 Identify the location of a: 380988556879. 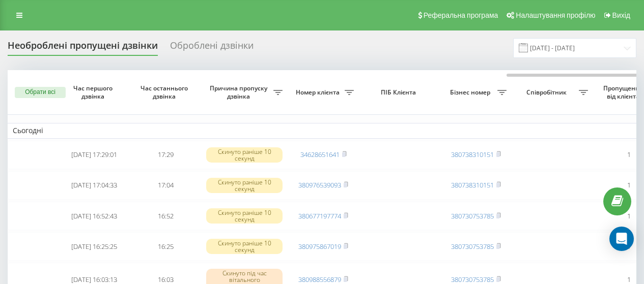
(320, 279).